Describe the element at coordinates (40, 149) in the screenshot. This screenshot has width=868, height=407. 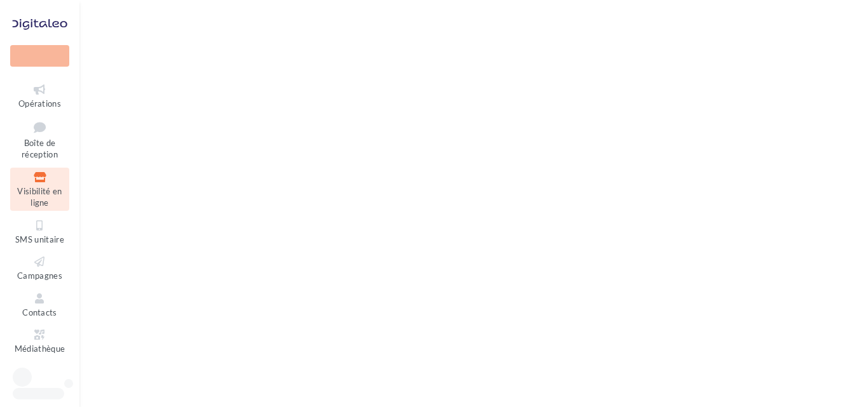
I see `span: Boîte de réception` at that location.